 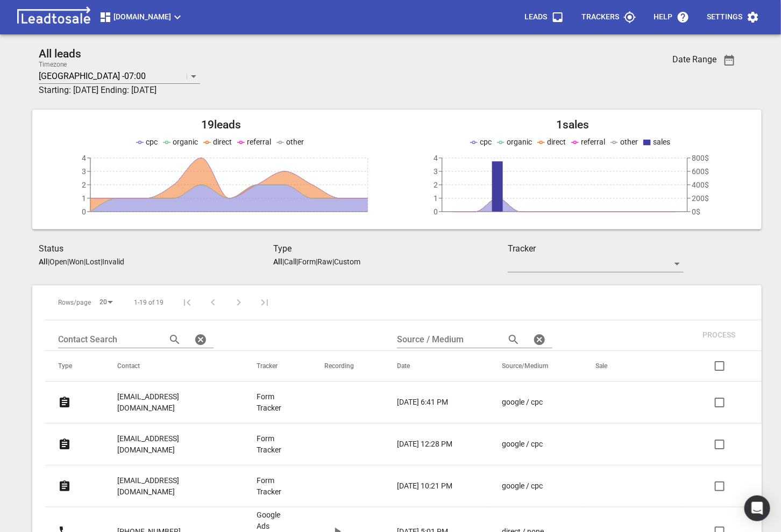 What do you see at coordinates (325, 261) in the screenshot?
I see `p: Raw` at bounding box center [325, 261].